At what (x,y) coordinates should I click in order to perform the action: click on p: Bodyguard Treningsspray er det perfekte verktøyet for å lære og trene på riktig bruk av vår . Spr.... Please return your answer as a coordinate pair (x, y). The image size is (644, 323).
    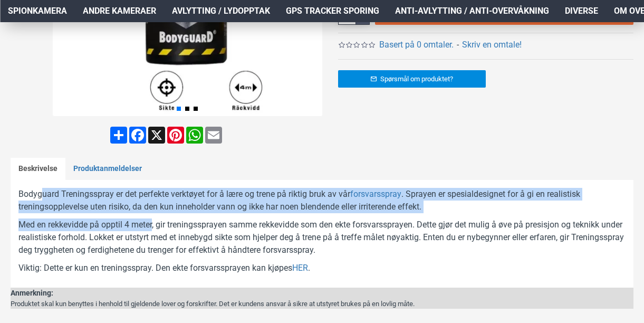
    Looking at the image, I should click on (322, 201).